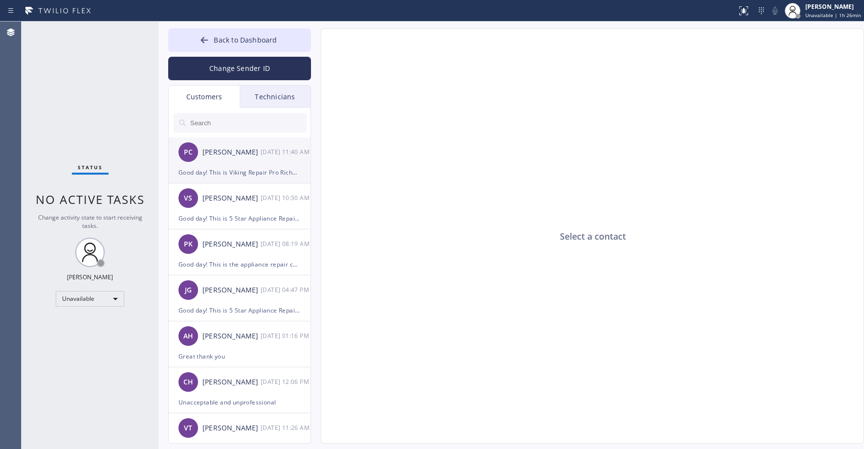 The height and width of the screenshot is (449, 864). Describe the element at coordinates (90, 167) in the screenshot. I see `span: Status` at that location.